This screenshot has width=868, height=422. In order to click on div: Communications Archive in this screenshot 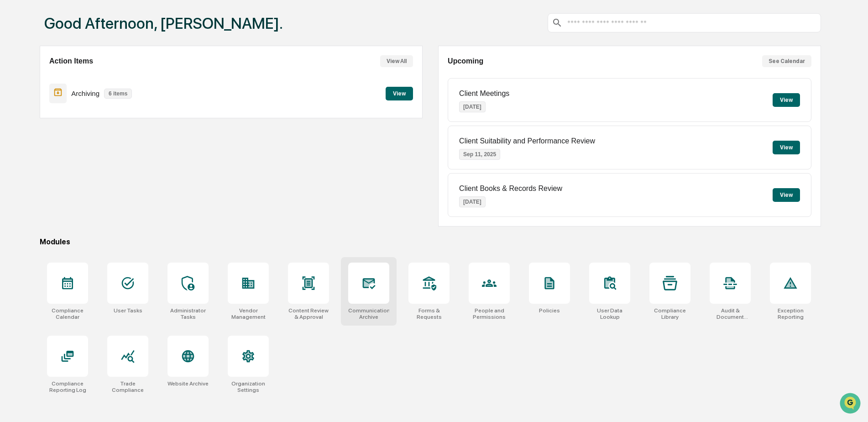, I will do `click(369, 314)`.